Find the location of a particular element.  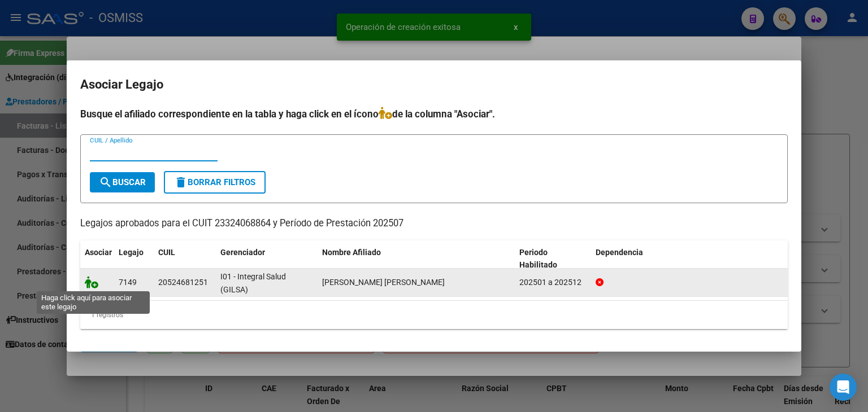

mat-icon: search is located at coordinates (106, 183).